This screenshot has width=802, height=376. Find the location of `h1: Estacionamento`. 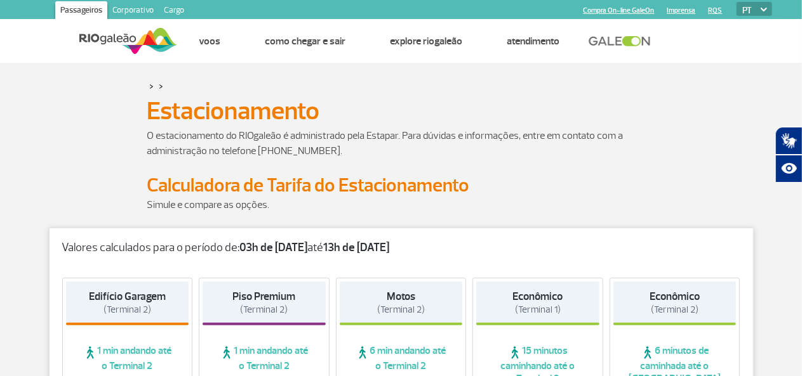

h1: Estacionamento is located at coordinates (401, 111).